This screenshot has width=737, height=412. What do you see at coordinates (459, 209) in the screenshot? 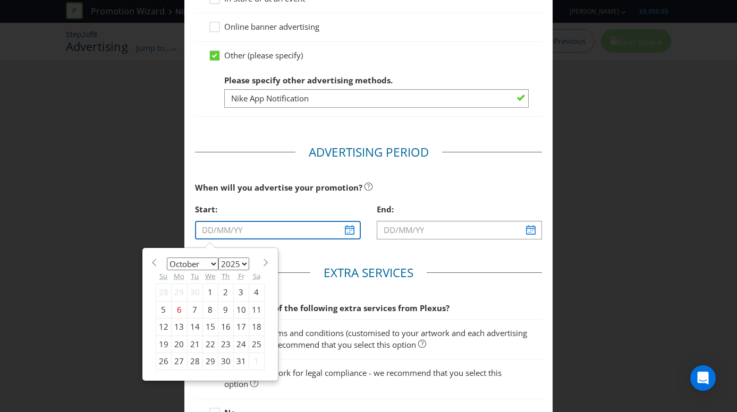
I see `div: End:` at bounding box center [459, 209].